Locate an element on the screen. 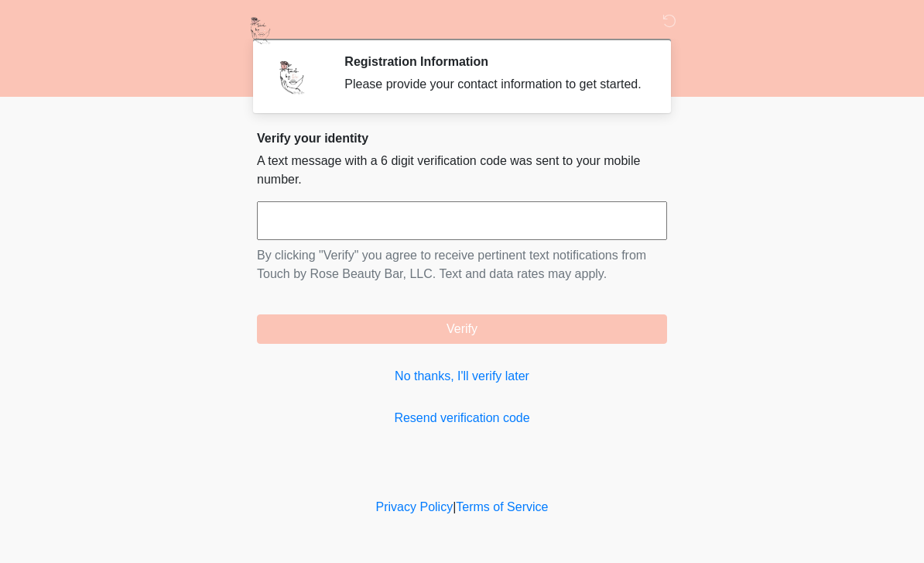 The width and height of the screenshot is (924, 563). a: Resend verification code is located at coordinates (462, 419).